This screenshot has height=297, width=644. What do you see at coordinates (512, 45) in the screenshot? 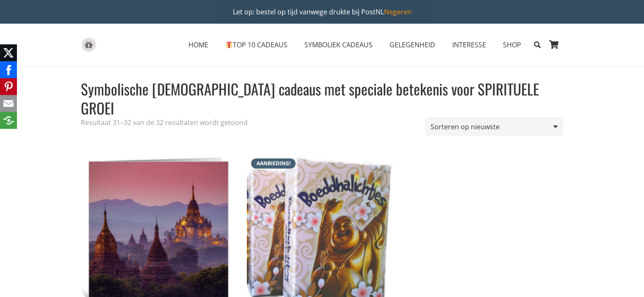
I see `span: SHOP` at bounding box center [512, 45].